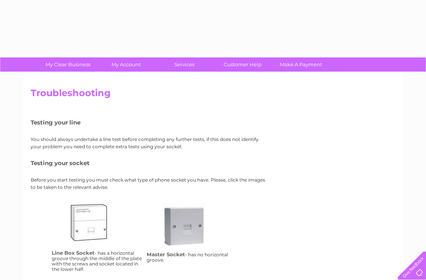  What do you see at coordinates (192, 236) in the screenshot?
I see `td: - has no horizontal groove.` at bounding box center [192, 236].